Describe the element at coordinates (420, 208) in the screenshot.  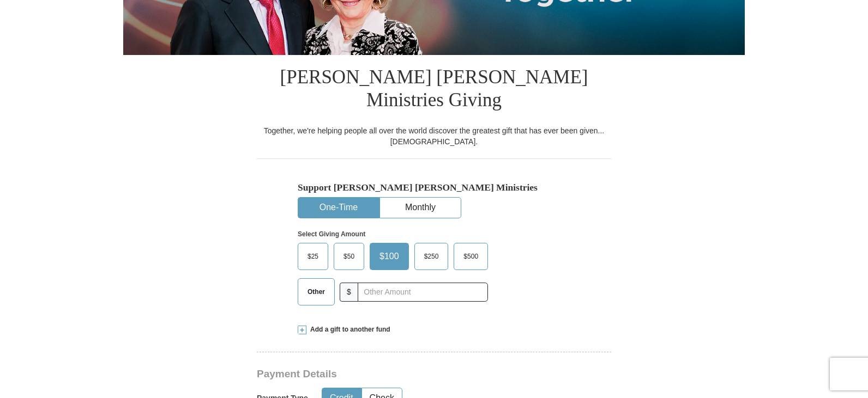
I see `button: Monthly` at that location.